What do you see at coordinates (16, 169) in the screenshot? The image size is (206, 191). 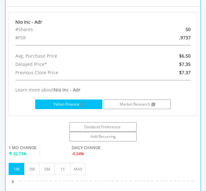 I see `button: 1M` at bounding box center [16, 169].